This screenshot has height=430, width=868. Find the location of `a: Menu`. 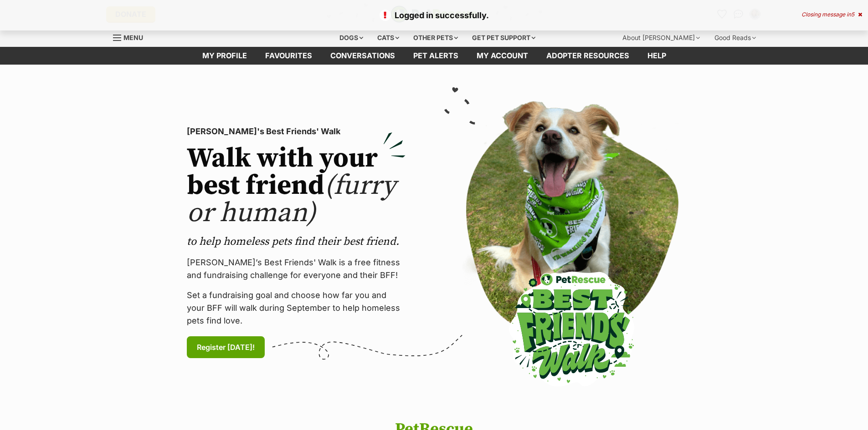

a: Menu is located at coordinates (131, 37).